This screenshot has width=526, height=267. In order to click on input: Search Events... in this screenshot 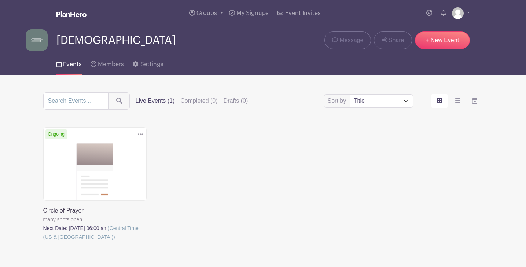, I will do `click(76, 101)`.